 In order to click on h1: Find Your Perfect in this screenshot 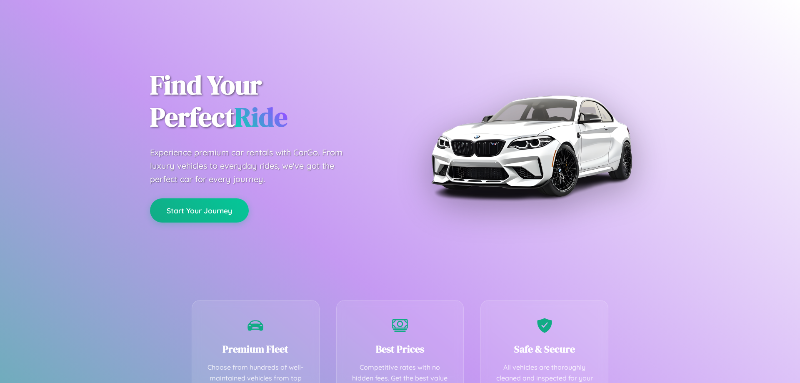, I will do `click(269, 101)`.